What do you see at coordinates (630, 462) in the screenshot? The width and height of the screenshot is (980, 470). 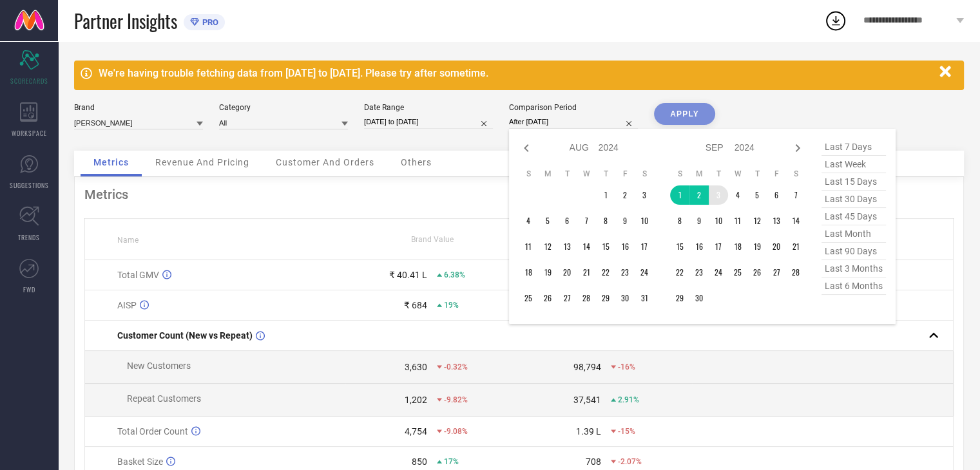 I see `span: -2.07%` at bounding box center [630, 462].